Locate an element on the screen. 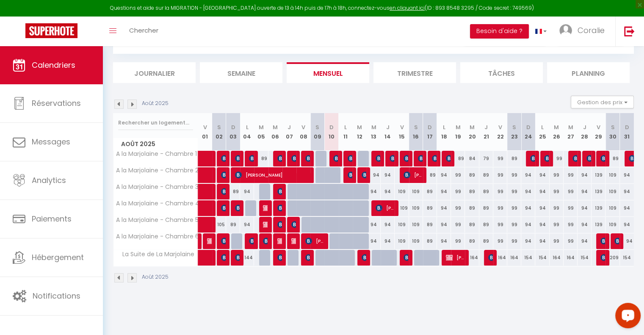 This screenshot has height=335, width=644. span: A la Marjolaine - Chambre 1 is located at coordinates (156, 154).